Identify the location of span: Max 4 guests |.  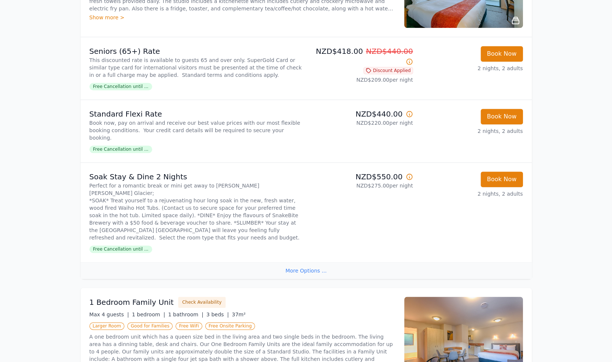
(109, 314).